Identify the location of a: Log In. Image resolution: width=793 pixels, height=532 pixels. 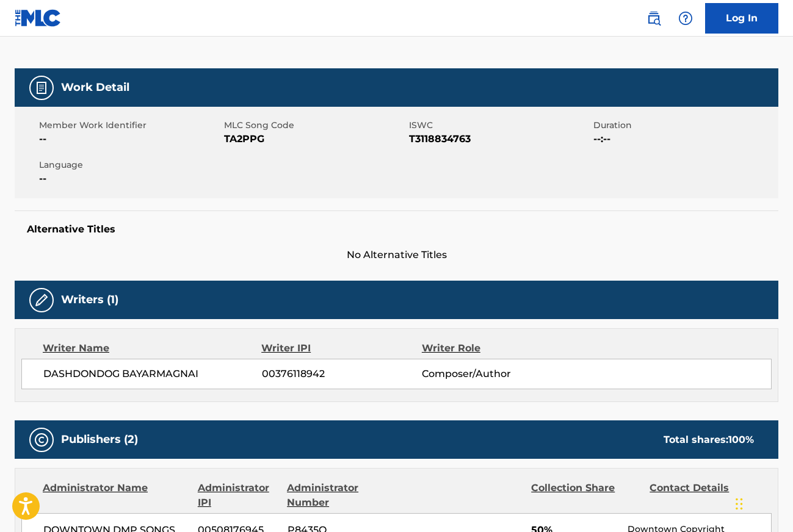
(742, 19).